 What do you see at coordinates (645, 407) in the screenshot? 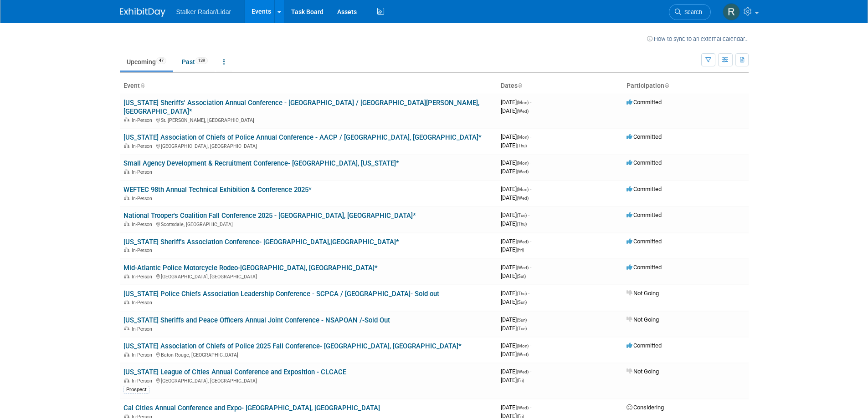
I see `span: Considering` at bounding box center [645, 407].